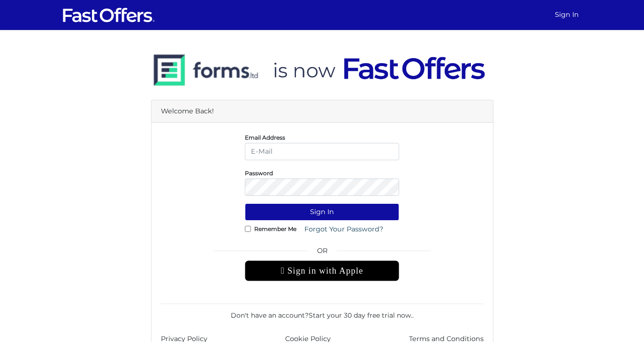 This screenshot has width=644, height=342. I want to click on label: Remember Me, so click(275, 229).